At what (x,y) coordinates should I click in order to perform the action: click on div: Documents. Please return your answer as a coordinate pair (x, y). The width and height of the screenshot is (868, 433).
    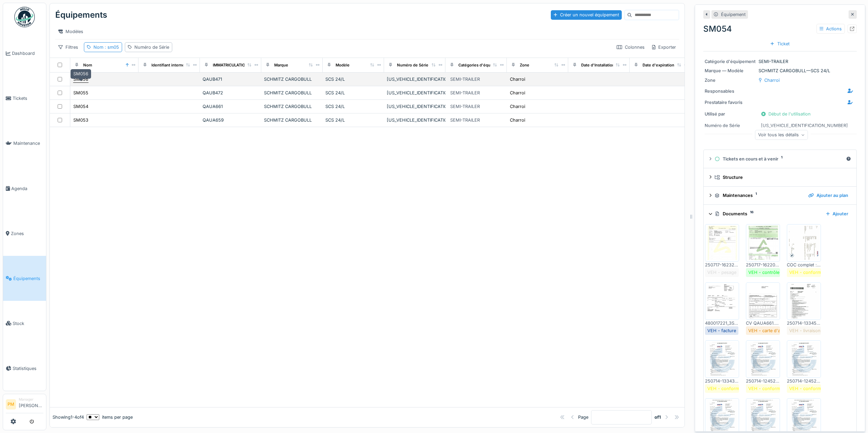
    Looking at the image, I should click on (768, 213).